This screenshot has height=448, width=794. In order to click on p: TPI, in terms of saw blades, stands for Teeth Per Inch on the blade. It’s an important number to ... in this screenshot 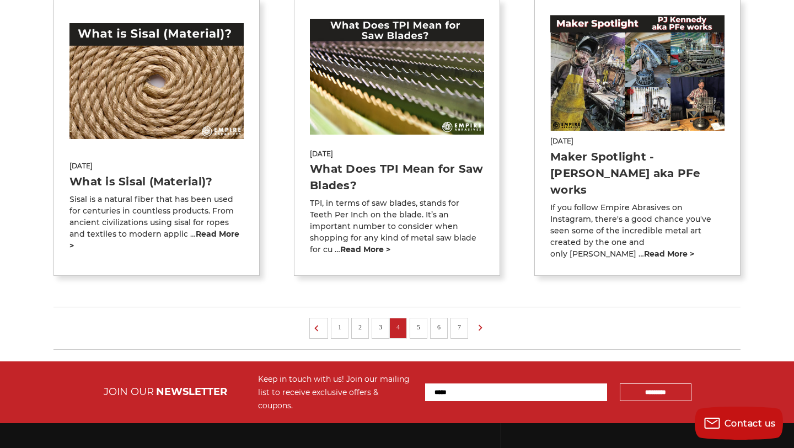, I will do `click(397, 226)`.